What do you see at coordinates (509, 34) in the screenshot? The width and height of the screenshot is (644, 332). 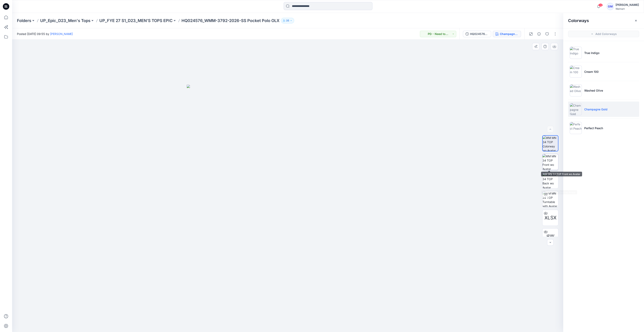 I see `div: Champagne Gold` at bounding box center [509, 34].